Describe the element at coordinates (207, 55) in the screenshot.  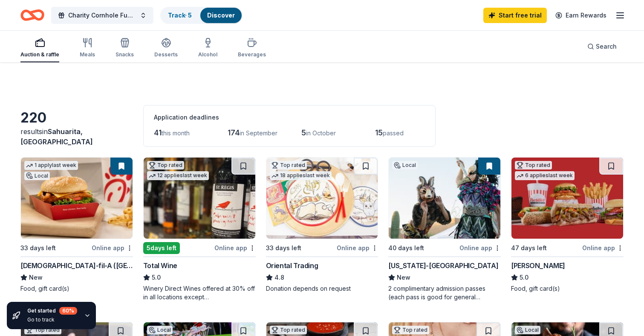
I see `div: Alcohol` at that location.